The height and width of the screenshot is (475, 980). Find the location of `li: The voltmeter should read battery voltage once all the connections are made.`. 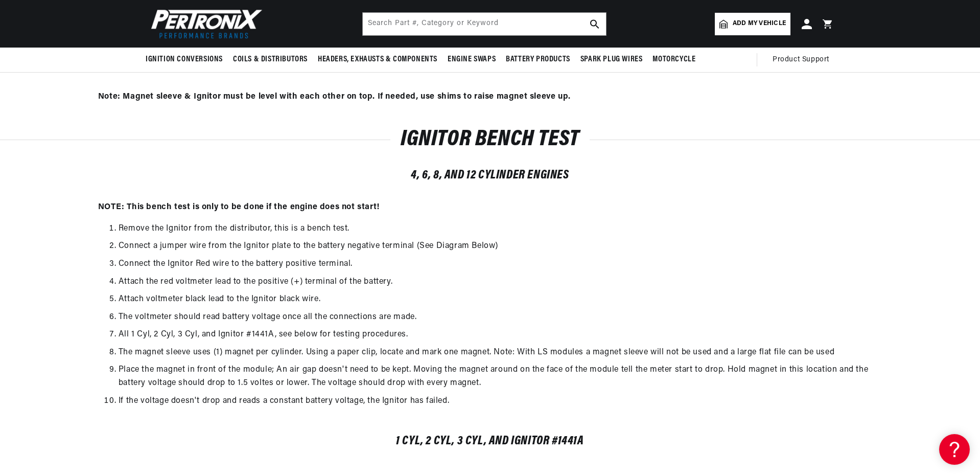

li: The voltmeter should read battery voltage once all the connections are made. is located at coordinates (501, 317).